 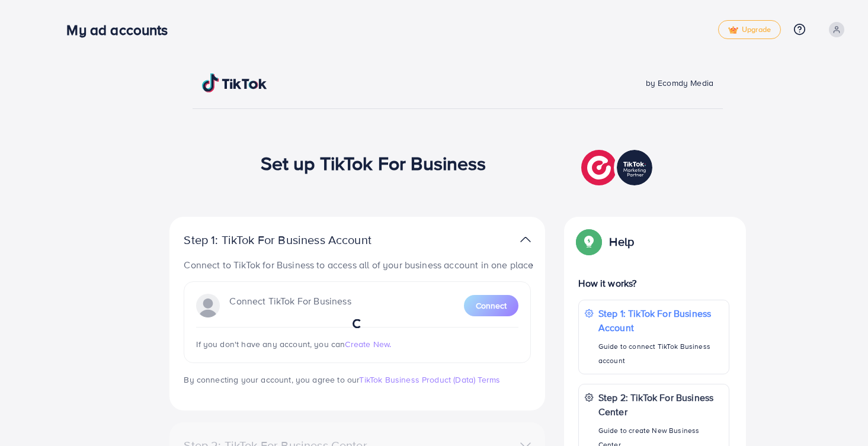 I want to click on span: by Ecomdy Media, so click(x=679, y=83).